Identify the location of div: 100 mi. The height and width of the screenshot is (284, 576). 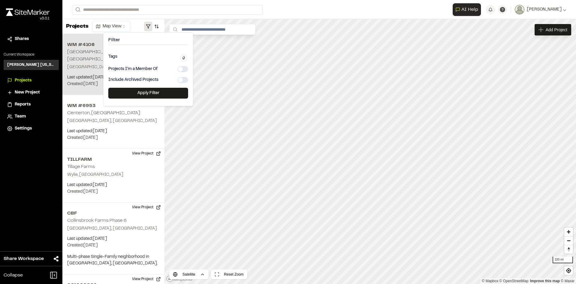
(563, 260).